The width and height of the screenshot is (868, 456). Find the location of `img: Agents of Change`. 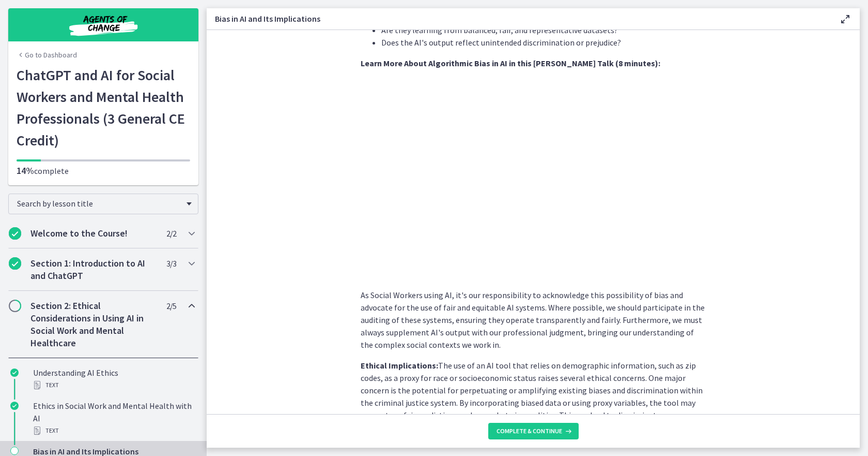

img: Agents of Change is located at coordinates (103, 25).